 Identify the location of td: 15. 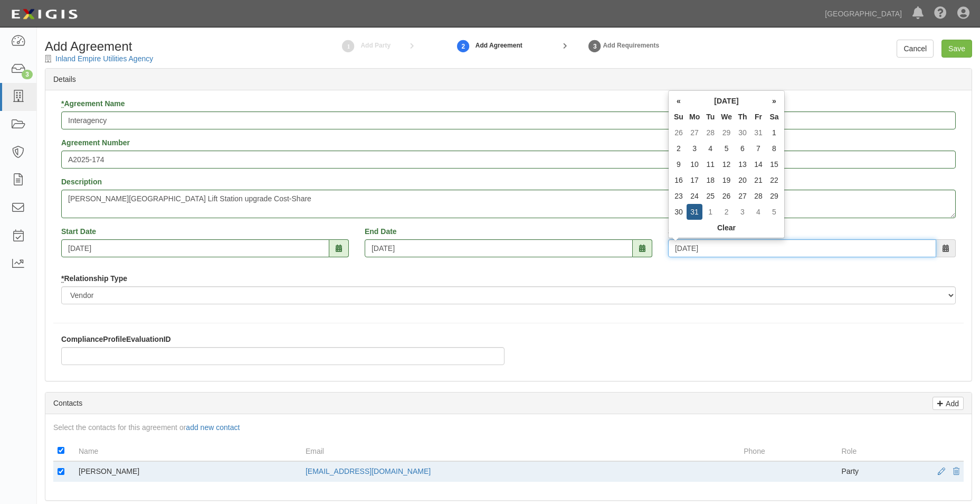
(774, 164).